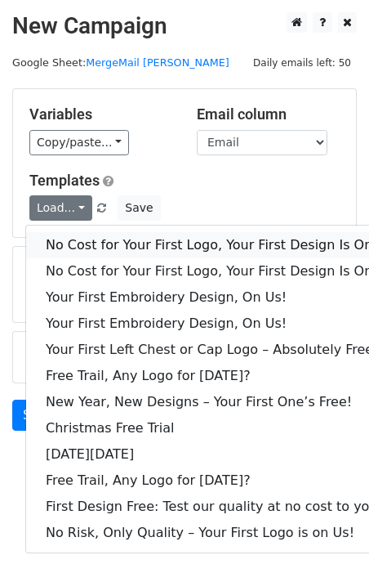 The height and width of the screenshot is (573, 369). Describe the element at coordinates (268, 114) in the screenshot. I see `h5: Email column` at that location.